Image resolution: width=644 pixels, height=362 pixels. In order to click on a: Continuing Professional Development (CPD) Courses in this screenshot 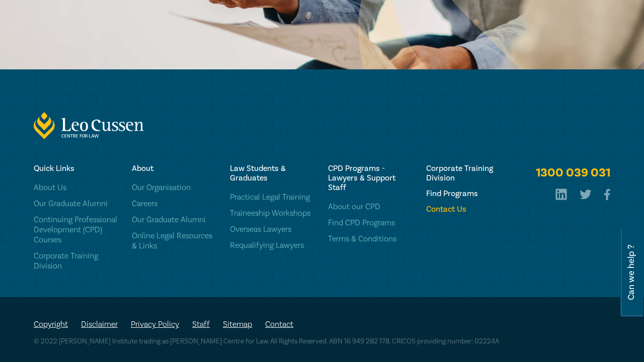, I will do `click(76, 230)`.